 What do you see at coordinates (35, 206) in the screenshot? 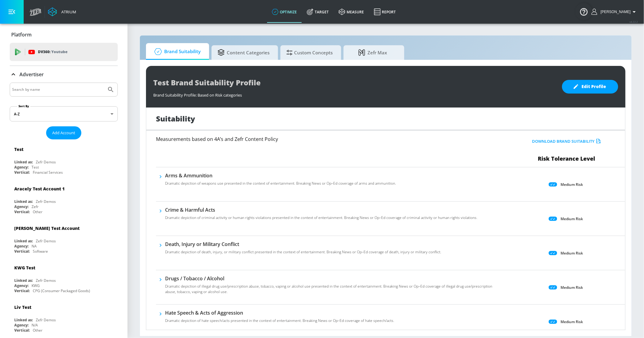
I see `div: Zefr` at bounding box center [35, 206].